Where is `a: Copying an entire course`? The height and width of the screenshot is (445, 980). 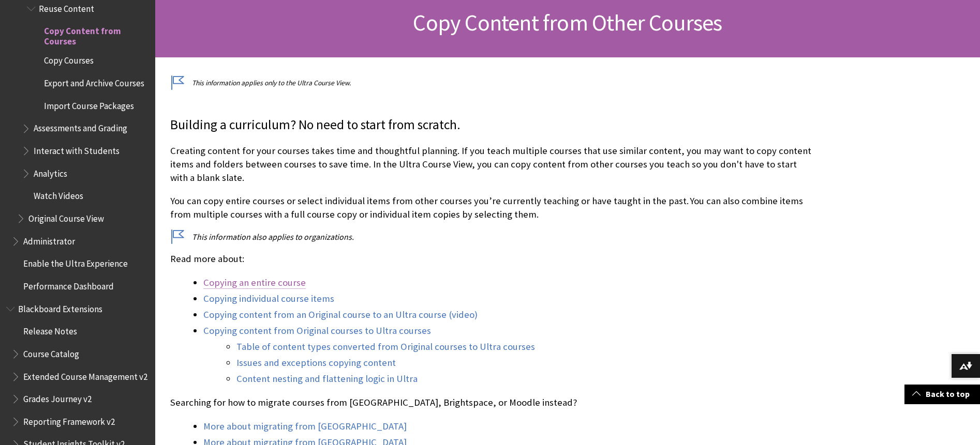 a: Copying an entire course is located at coordinates (254, 283).